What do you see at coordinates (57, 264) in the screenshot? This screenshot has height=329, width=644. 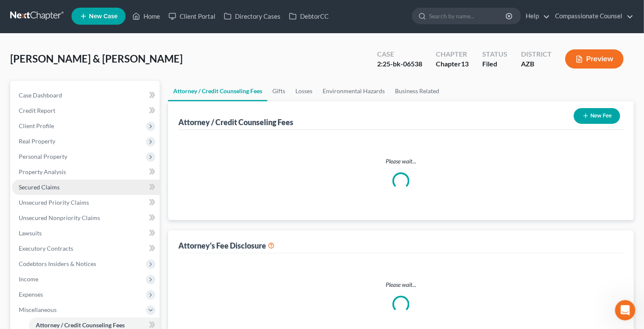 I see `span: Codebtors Insiders & Notices` at bounding box center [57, 264].